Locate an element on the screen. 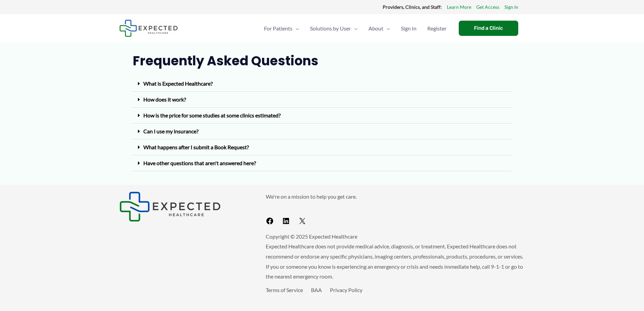 The height and width of the screenshot is (311, 644). h2: Frequently Asked Questions is located at coordinates (322, 61).